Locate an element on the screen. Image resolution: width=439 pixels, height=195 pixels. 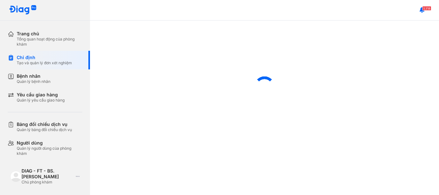
div: Người dùng is located at coordinates (50, 143).